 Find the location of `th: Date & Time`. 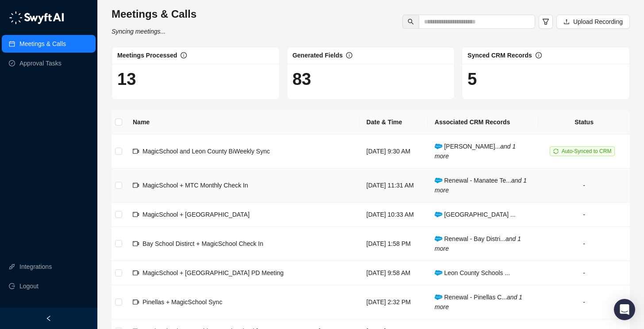

th: Date & Time is located at coordinates (394, 122).